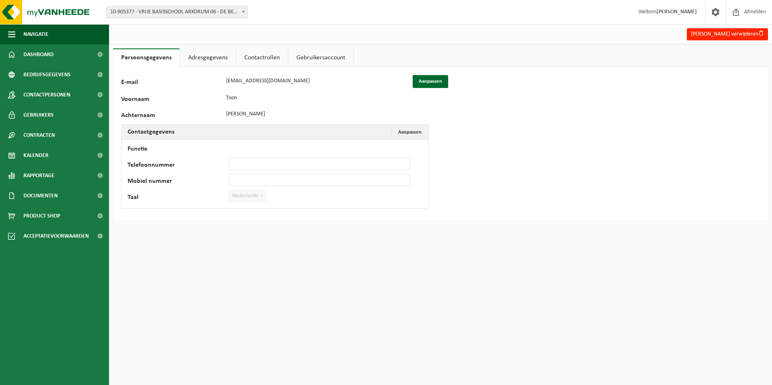 This screenshot has height=385, width=772. What do you see at coordinates (208, 58) in the screenshot?
I see `a: Adresgegevens` at bounding box center [208, 58].